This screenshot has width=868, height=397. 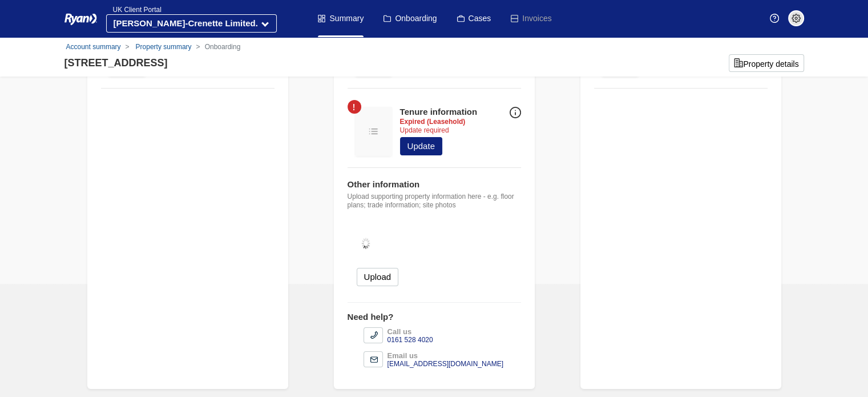 What do you see at coordinates (434, 317) in the screenshot?
I see `div: Need help?` at bounding box center [434, 317].